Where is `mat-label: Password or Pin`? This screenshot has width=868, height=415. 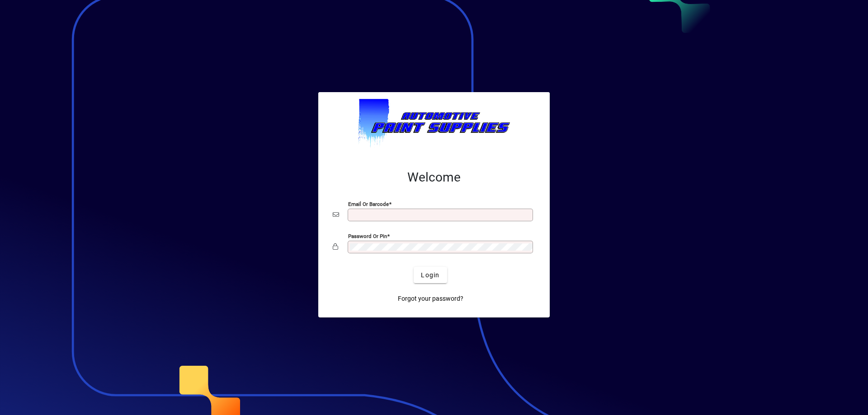
mat-label: Password or Pin is located at coordinates (368, 237).